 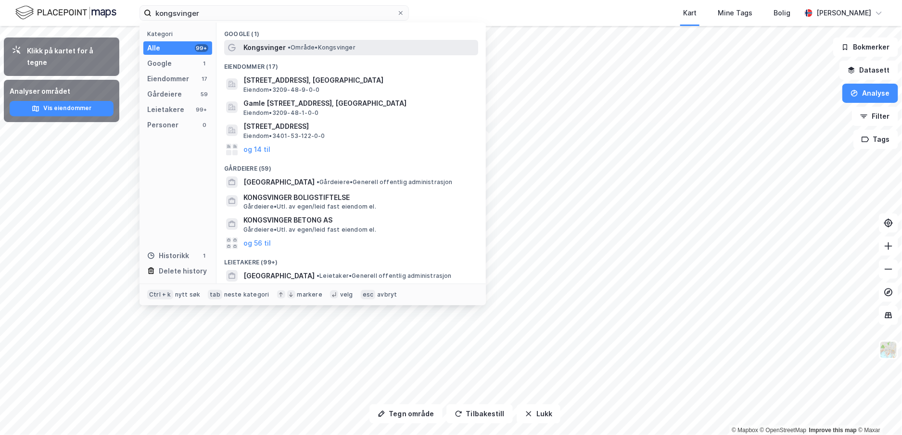 What do you see at coordinates (257, 243) in the screenshot?
I see `button: og 56 til` at bounding box center [257, 243].